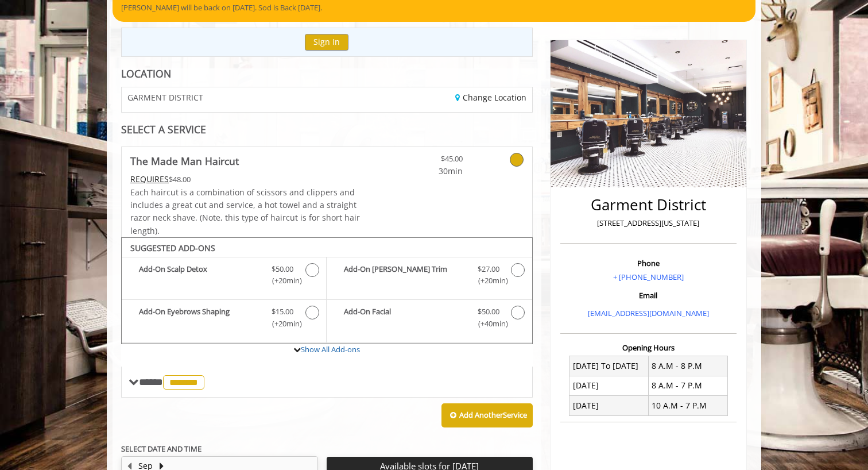 This screenshot has width=868, height=470. What do you see at coordinates (429, 171) in the screenshot?
I see `span: 30min` at bounding box center [429, 171].